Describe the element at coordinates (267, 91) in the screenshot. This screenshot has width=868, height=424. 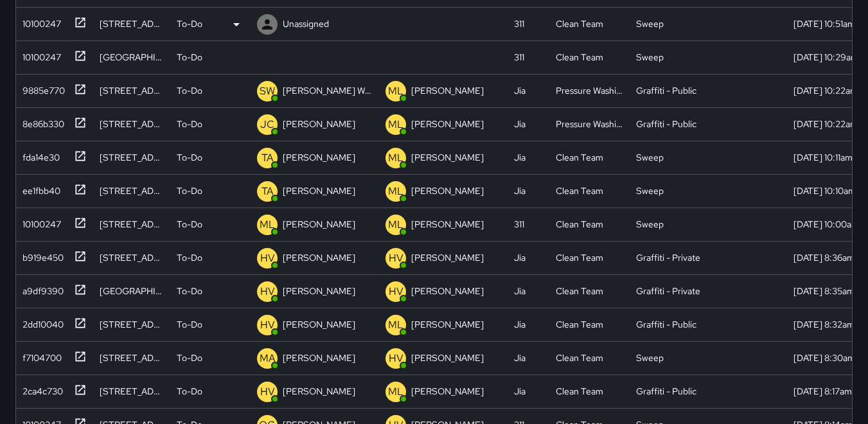
I see `p: SW` at that location.